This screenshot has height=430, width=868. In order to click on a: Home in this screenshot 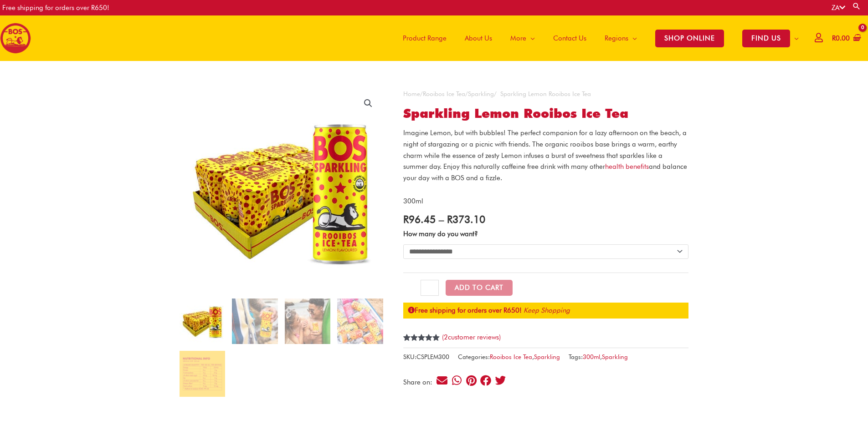, I will do `click(411, 94)`.